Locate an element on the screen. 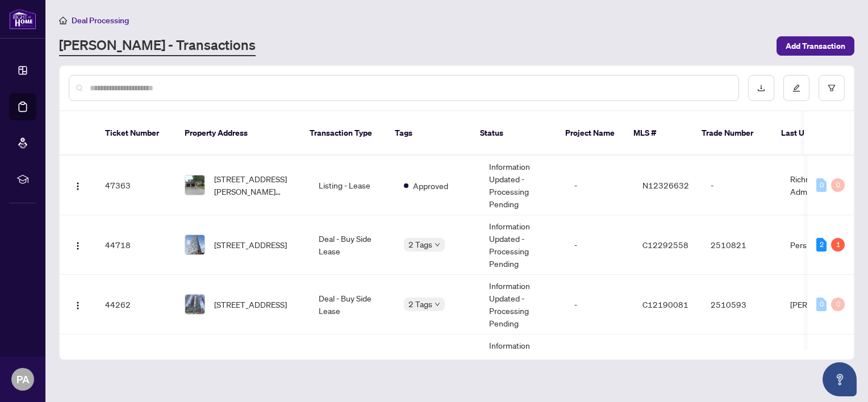 This screenshot has height=402, width=868. th: Project Name is located at coordinates (590, 134).